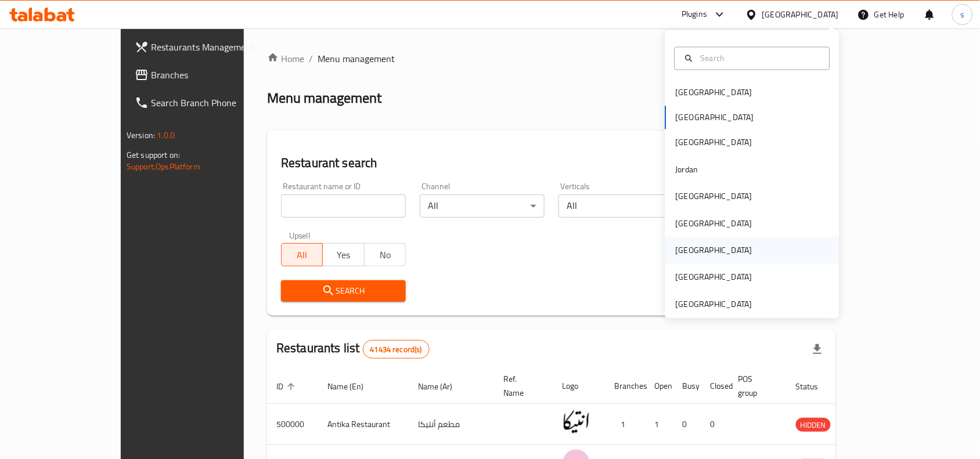 The width and height of the screenshot is (980, 459). Describe the element at coordinates (165, 135) in the screenshot. I see `span: 1.0.0` at that location.